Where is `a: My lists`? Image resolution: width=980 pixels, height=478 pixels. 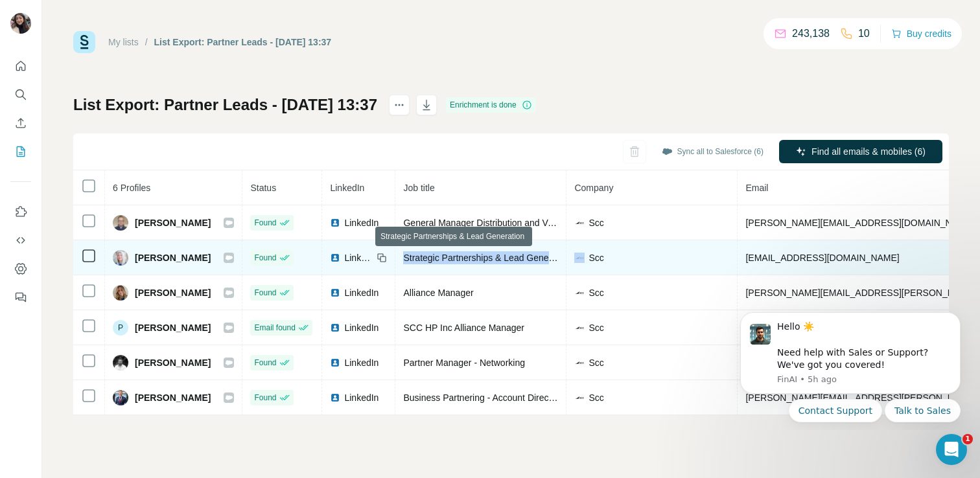 a: My lists is located at coordinates (123, 42).